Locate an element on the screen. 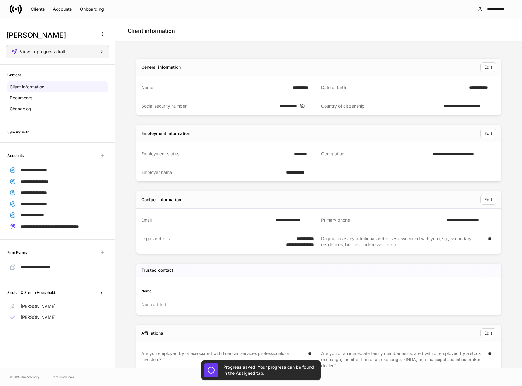 This screenshot has width=522, height=386. div: Are you employed by or associated with financial services professionals or investors? is located at coordinates (223, 359).